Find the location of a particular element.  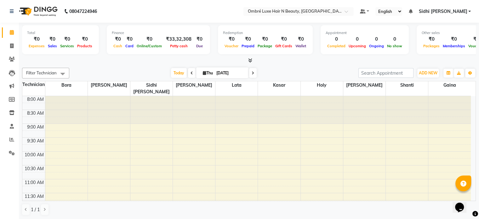

span: Bora is located at coordinates (66, 85).